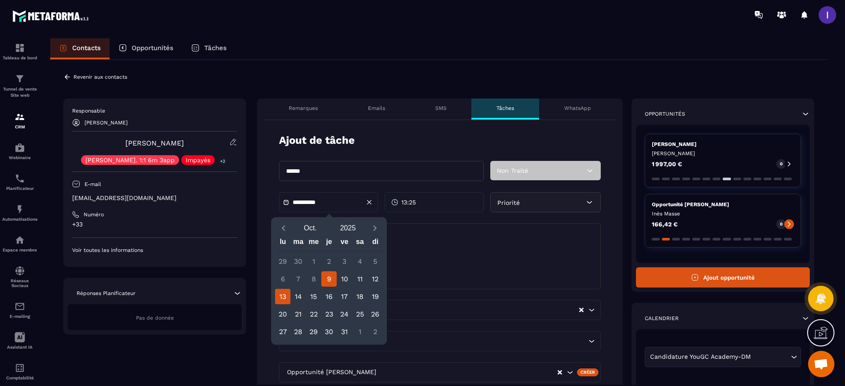  Describe the element at coordinates (375, 261) in the screenshot. I see `div: 5` at that location.